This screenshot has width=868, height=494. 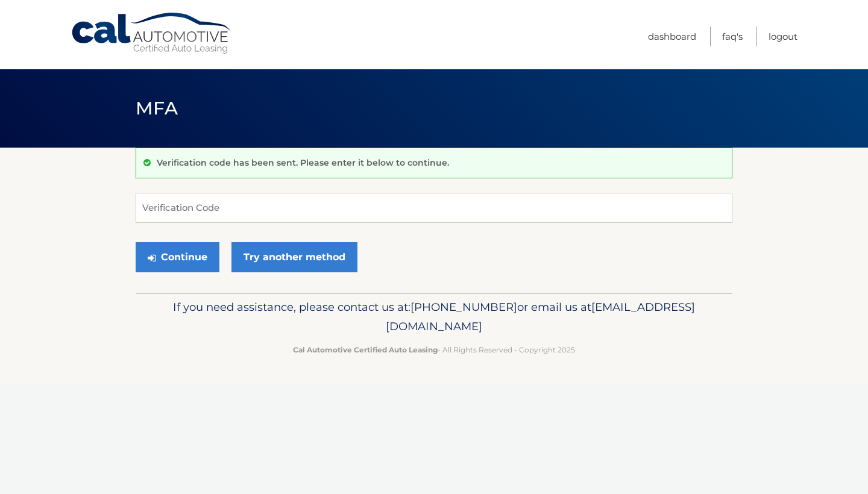 I want to click on a: FAQ's, so click(x=732, y=36).